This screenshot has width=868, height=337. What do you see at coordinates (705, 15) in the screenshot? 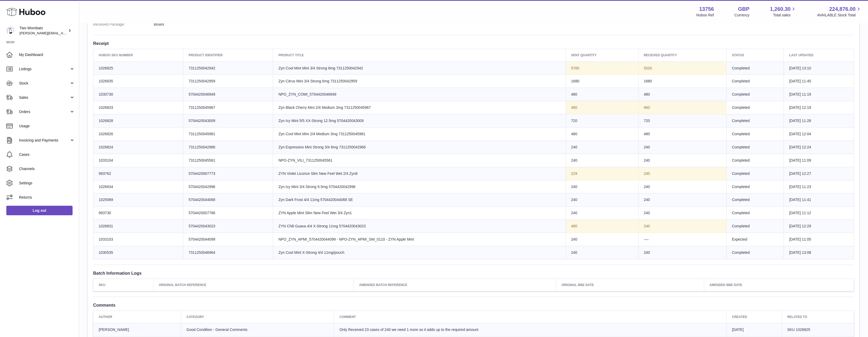
I see `div: Huboo Ref` at bounding box center [705, 15].